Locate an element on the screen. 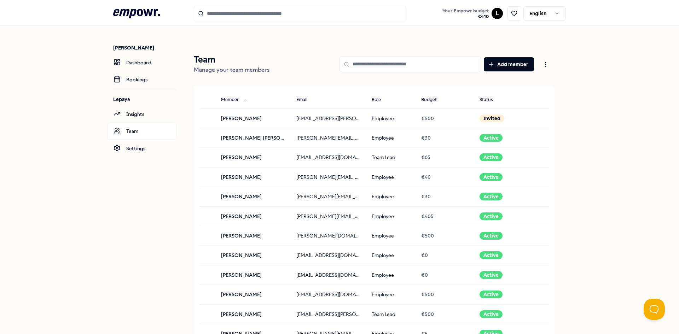  a: Your Empowr budget€410 is located at coordinates (465, 13).